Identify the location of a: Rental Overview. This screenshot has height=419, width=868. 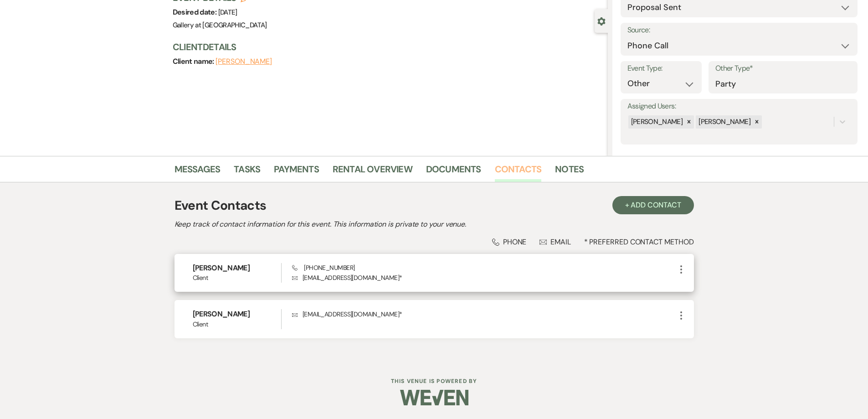
(372, 172).